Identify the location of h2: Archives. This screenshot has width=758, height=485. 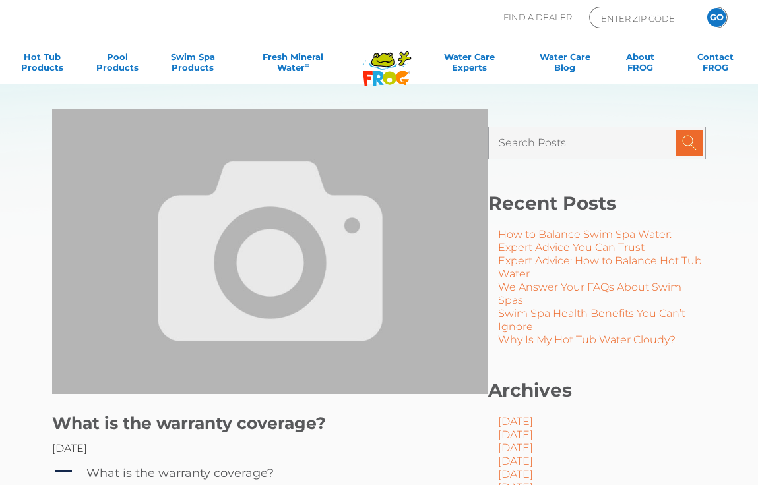
(597, 390).